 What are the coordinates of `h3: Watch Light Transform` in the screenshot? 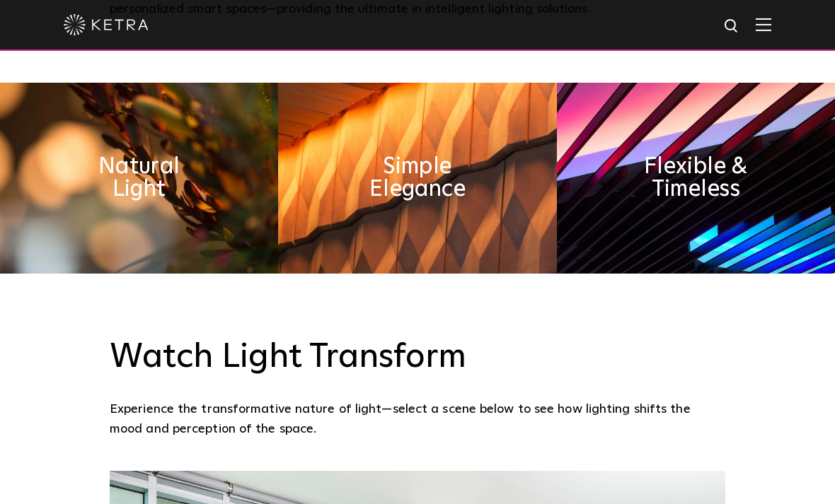 It's located at (418, 358).